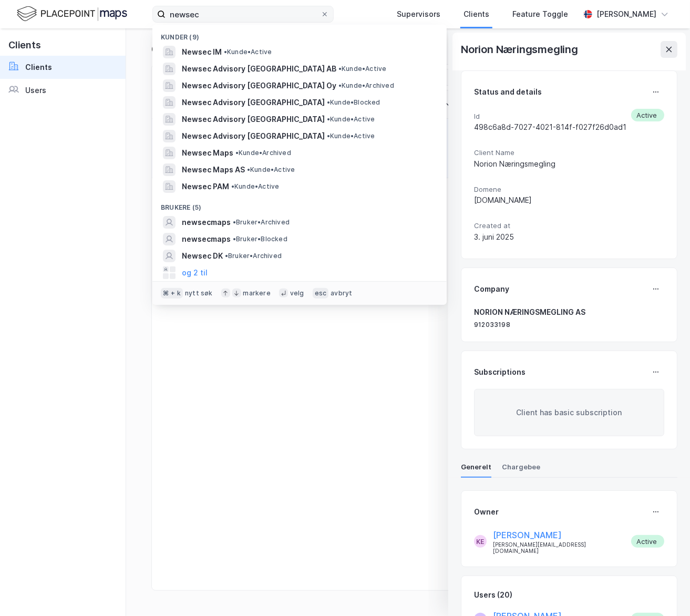 Image resolution: width=690 pixels, height=616 pixels. Describe the element at coordinates (243, 14) in the screenshot. I see `input: Search by companies and user names` at that location.